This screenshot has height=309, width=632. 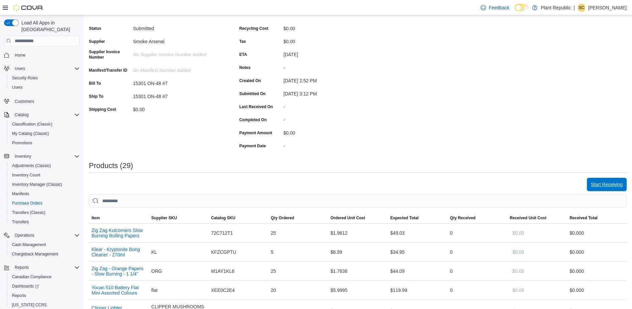 I want to click on label: Bill To, so click(x=95, y=83).